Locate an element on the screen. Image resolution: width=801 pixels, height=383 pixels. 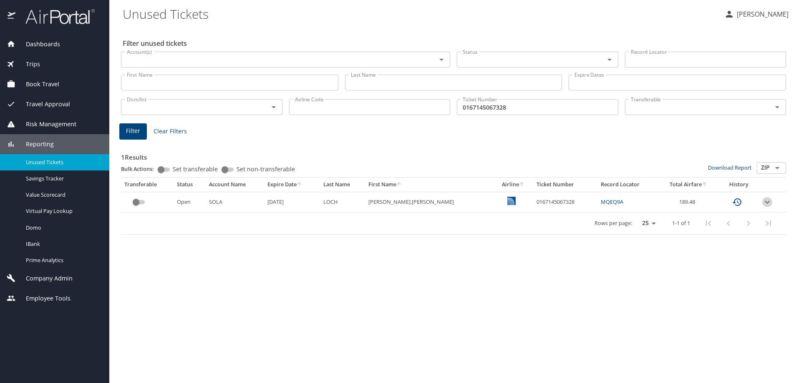
span: Domo is located at coordinates (63, 228).